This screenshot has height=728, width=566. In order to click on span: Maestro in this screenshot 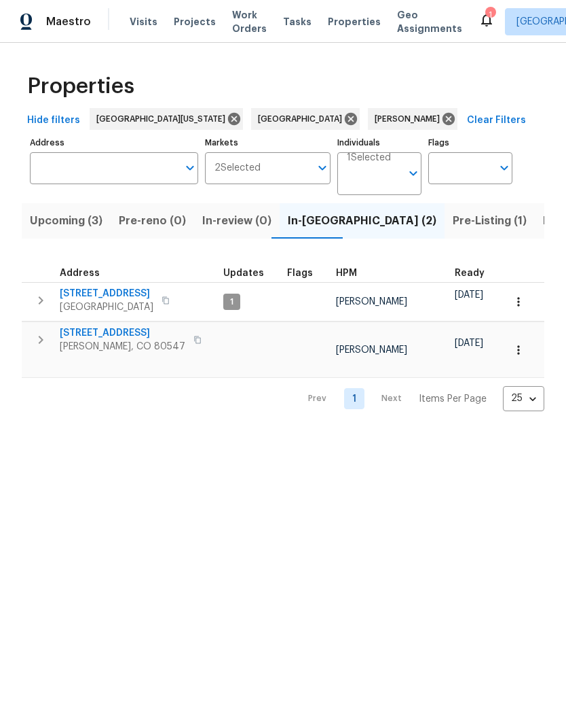, I will do `click(69, 22)`.